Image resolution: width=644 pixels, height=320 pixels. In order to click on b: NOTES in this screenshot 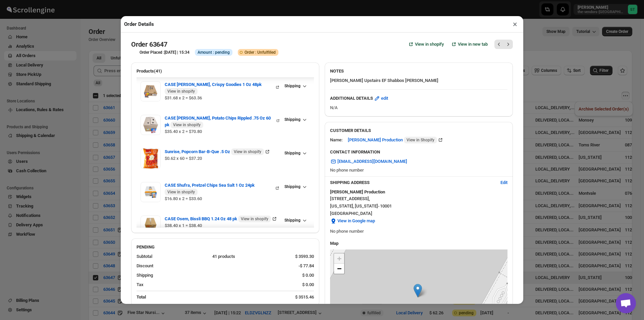, I will do `click(337, 71)`.